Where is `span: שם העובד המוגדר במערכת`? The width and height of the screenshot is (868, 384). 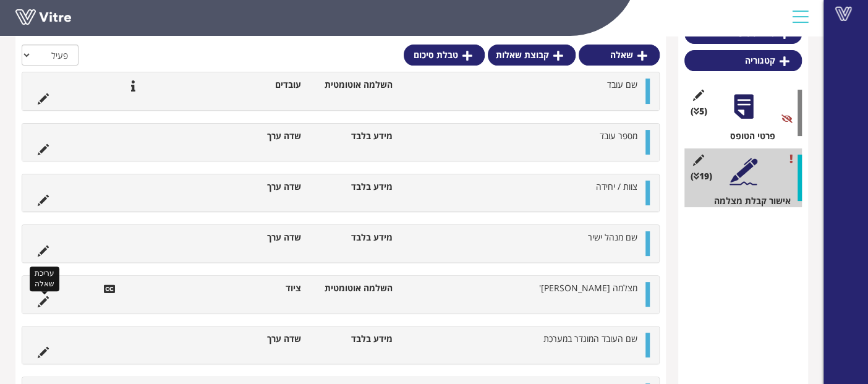 span: שם העובד המוגדר במערכת is located at coordinates (590, 338).